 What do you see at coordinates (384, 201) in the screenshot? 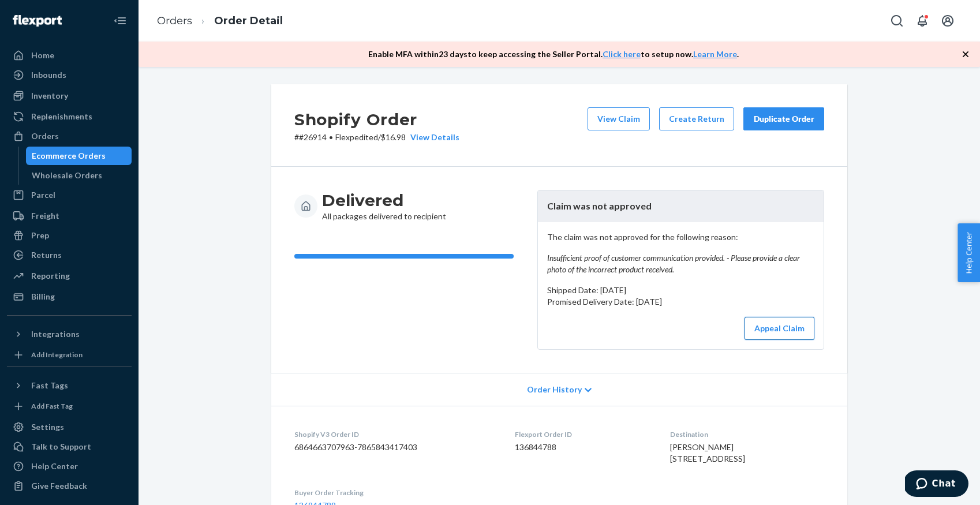
I see `h3: Delivered` at bounding box center [384, 201].